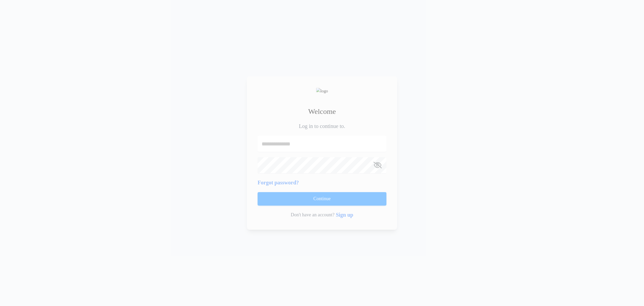  What do you see at coordinates (322, 199) in the screenshot?
I see `button: Continue` at bounding box center [322, 199].